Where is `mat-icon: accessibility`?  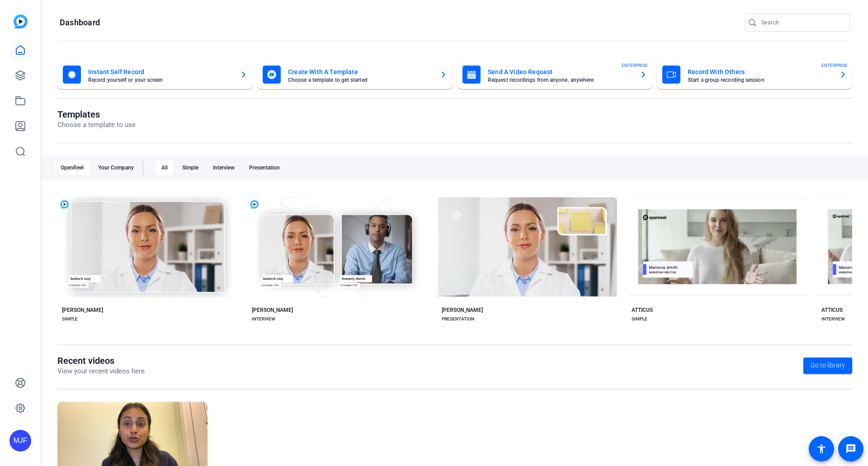
mat-icon: accessibility is located at coordinates (821, 449).